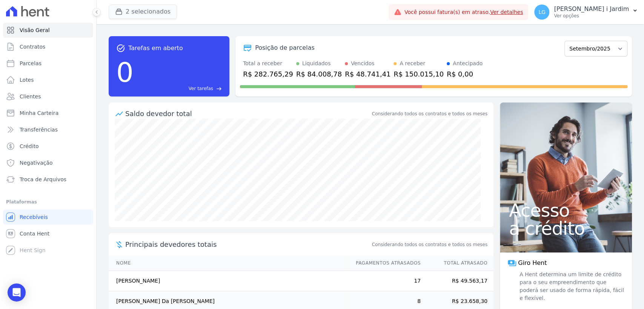 This screenshot has width=644, height=309. Describe the element at coordinates (48, 233) in the screenshot. I see `a: Conta Hent` at that location.